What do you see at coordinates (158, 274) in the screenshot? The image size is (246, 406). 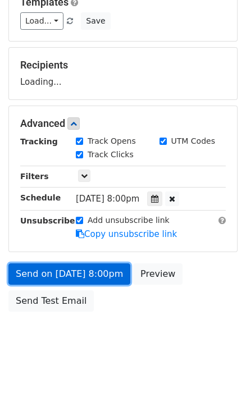 I see `a: Preview` at bounding box center [158, 274].